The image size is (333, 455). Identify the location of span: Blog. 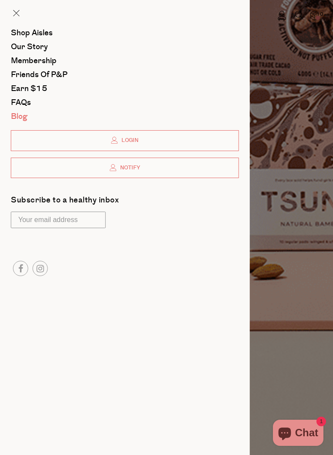
(19, 117).